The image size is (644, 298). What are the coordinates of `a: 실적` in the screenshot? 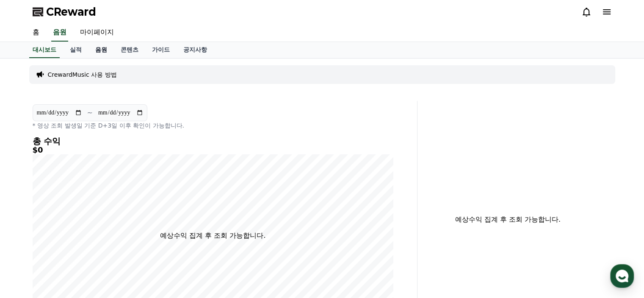 It's located at (76, 50).